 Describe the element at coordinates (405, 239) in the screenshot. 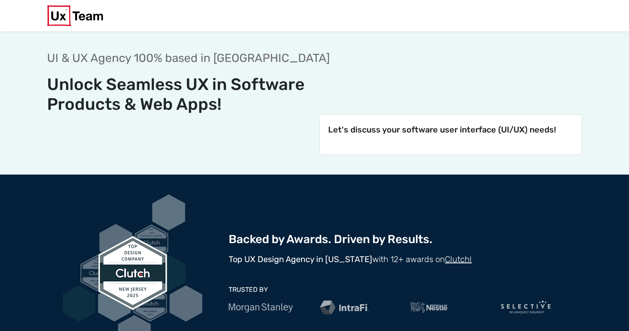

I see `h2: Backed by Awards. Driven by Results.` at that location.